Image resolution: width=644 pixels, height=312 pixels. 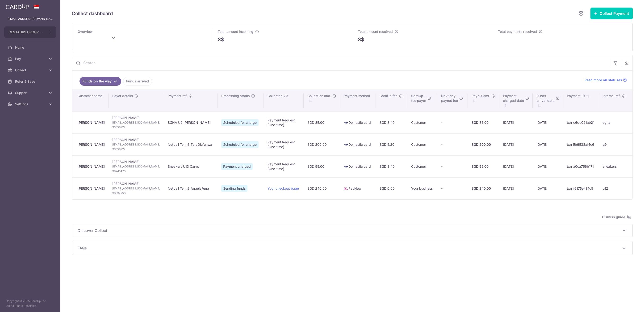 What do you see at coordinates (30, 47) in the screenshot?
I see `span: Home` at bounding box center [30, 47].